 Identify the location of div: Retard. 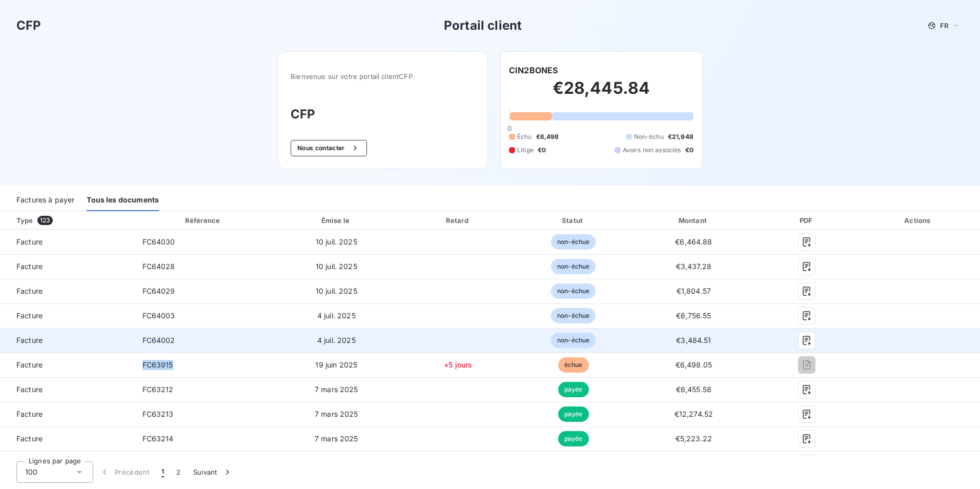
(458, 221).